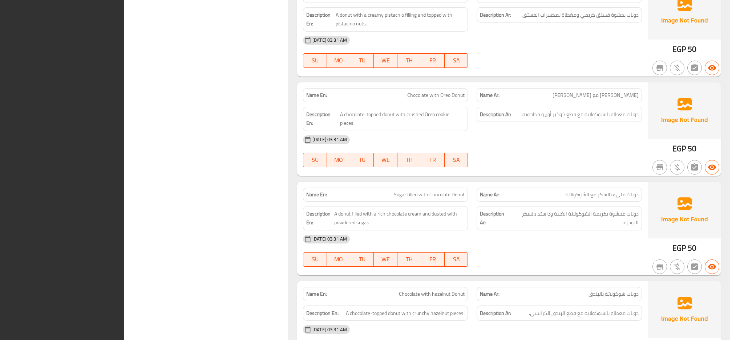  What do you see at coordinates (602, 195) in the screenshot?
I see `span: دونات مليء بالسكر مع الشوكولاتة` at bounding box center [602, 195].